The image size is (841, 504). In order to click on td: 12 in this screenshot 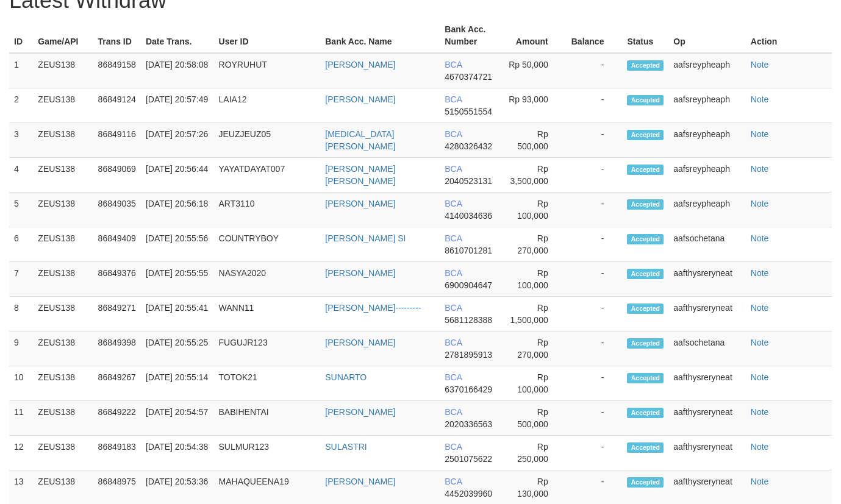, I will do `click(21, 453)`.